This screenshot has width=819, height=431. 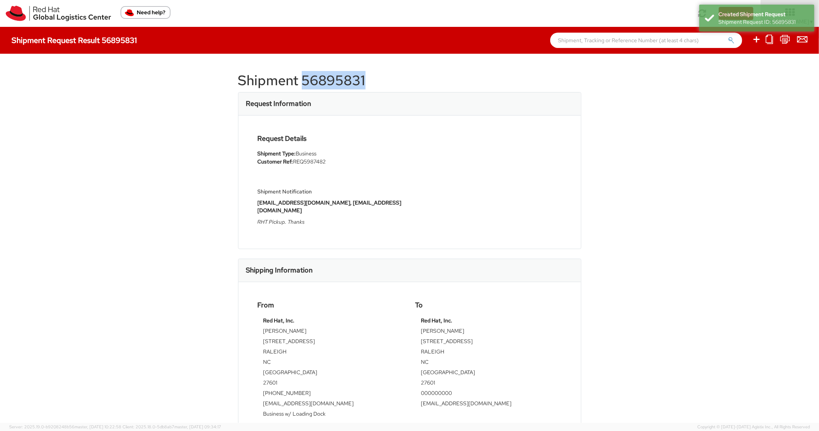 What do you see at coordinates (330, 192) in the screenshot?
I see `h5: Shipment Notification` at bounding box center [330, 192].